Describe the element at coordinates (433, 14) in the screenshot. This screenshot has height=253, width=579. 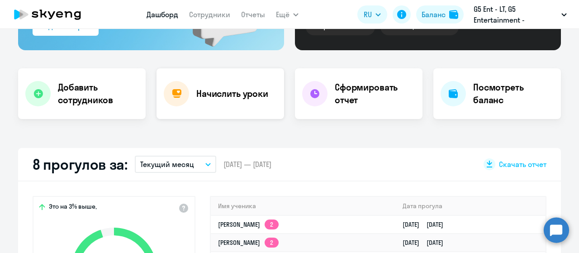
I see `div: Баланс` at that location.